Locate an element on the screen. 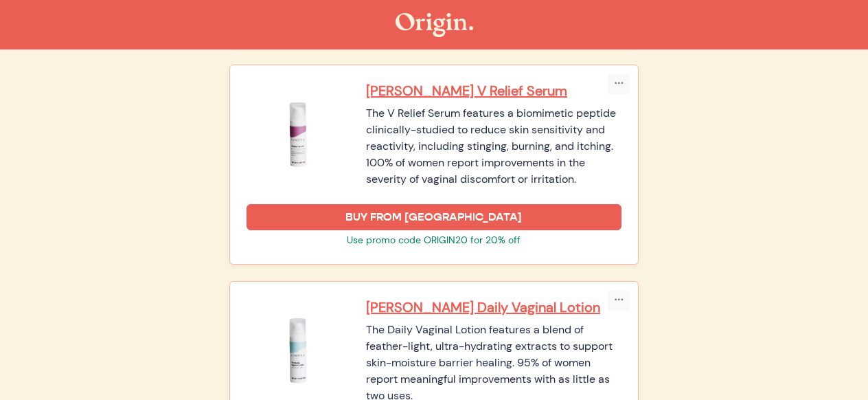  img: The Origin Shop is located at coordinates (434, 25).